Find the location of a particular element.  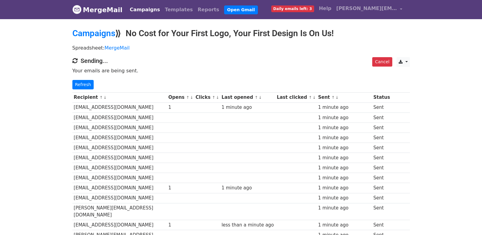

a: Refresh is located at coordinates (83, 85).